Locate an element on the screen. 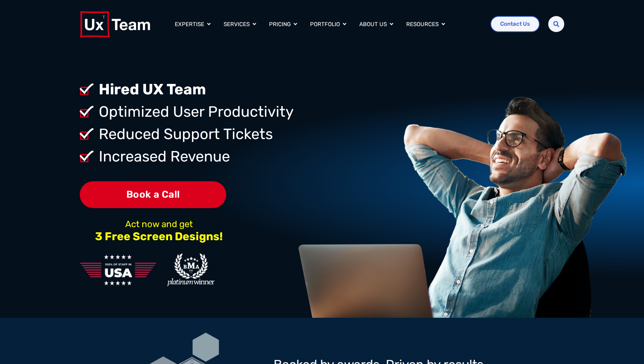 Image resolution: width=644 pixels, height=364 pixels. div: Menu Toggle is located at coordinates (327, 24).